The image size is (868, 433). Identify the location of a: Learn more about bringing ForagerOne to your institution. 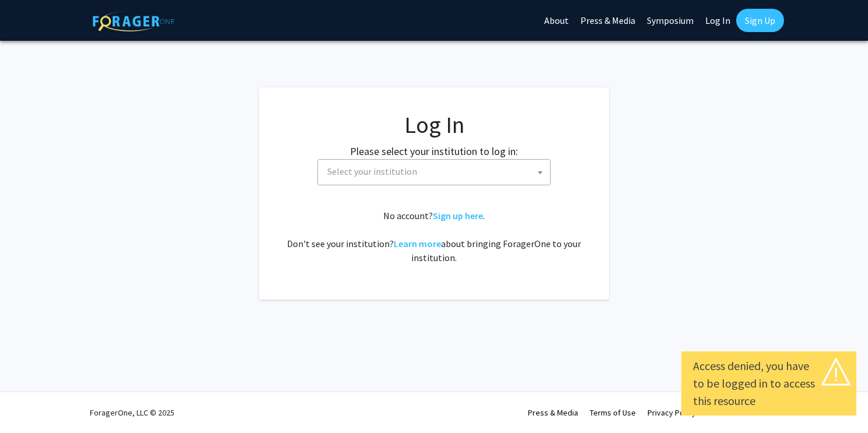
(417, 243).